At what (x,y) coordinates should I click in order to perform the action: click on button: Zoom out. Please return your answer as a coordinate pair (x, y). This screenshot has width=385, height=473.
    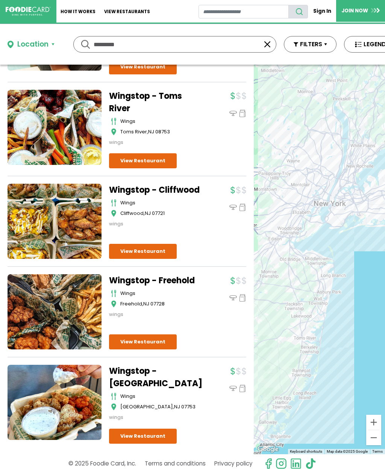
    Looking at the image, I should click on (373, 438).